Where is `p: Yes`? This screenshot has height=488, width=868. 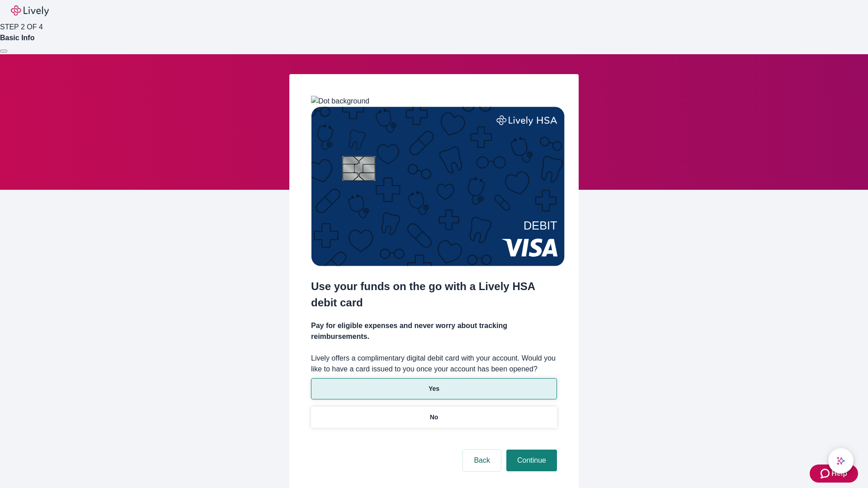 p: Yes is located at coordinates (434, 389).